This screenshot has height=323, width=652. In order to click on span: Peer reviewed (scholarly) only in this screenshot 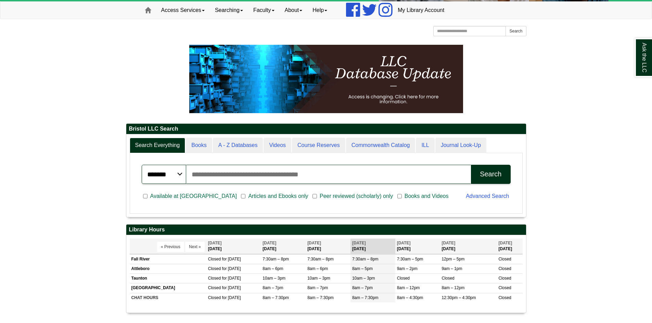, I will do `click(356, 196)`.